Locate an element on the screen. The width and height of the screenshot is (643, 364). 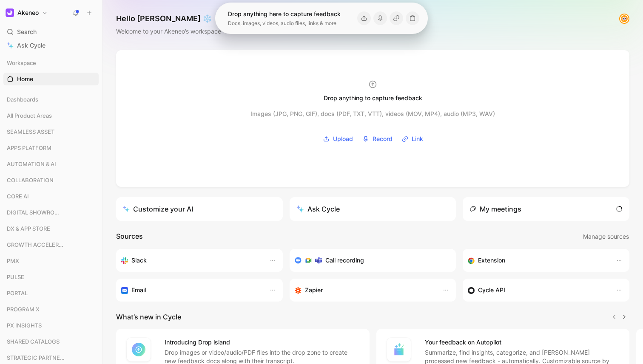
button: Record is located at coordinates (377, 139).